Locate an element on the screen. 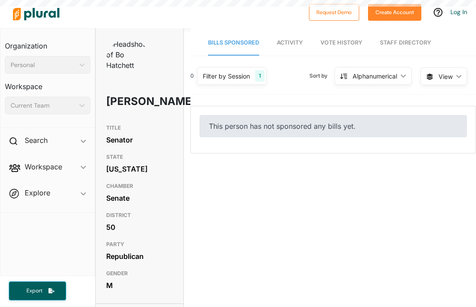 The image size is (476, 307). div: M is located at coordinates (139, 285).